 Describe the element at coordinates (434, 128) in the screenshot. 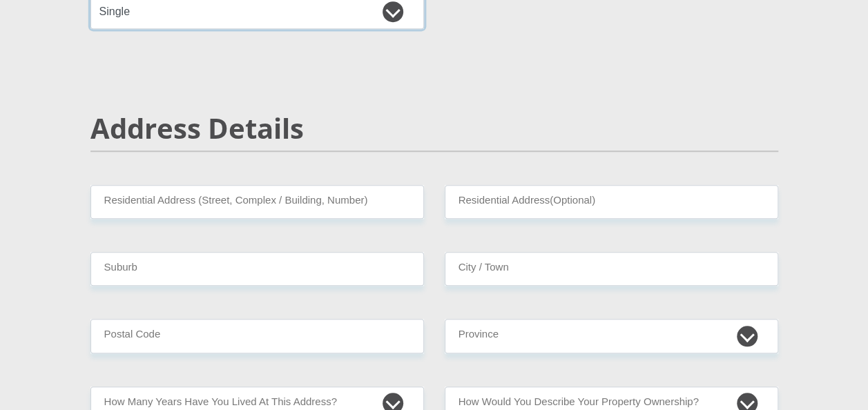

I see `h2: Address Details` at that location.